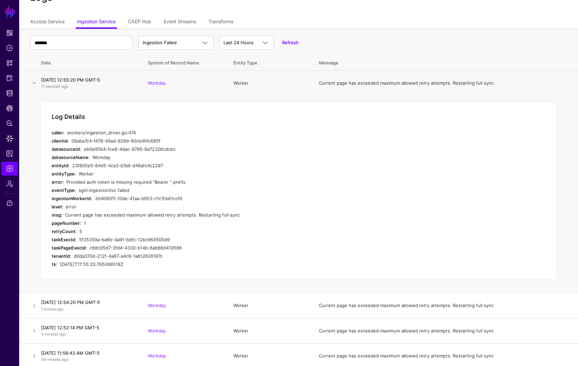  What do you see at coordinates (61, 165) in the screenshot?
I see `strong: entityId:` at bounding box center [61, 165].